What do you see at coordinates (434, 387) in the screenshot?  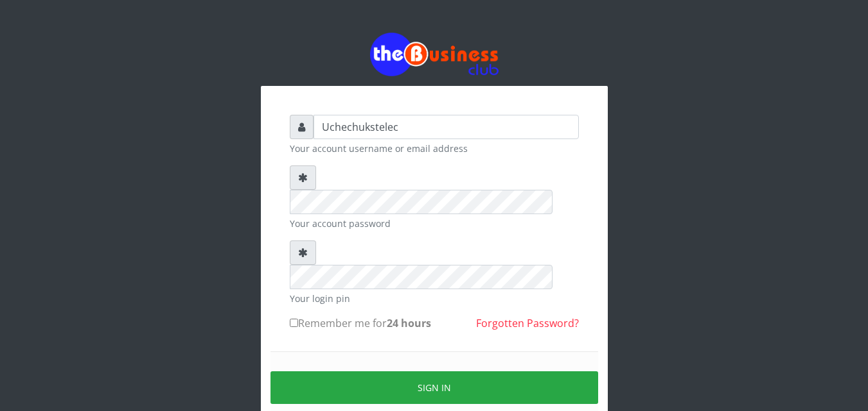 I see `button: Sign in` at bounding box center [434, 387].